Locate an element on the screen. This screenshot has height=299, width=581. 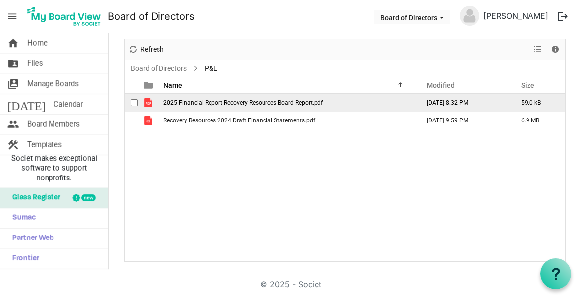
img: My Board View Logo is located at coordinates (64, 16).